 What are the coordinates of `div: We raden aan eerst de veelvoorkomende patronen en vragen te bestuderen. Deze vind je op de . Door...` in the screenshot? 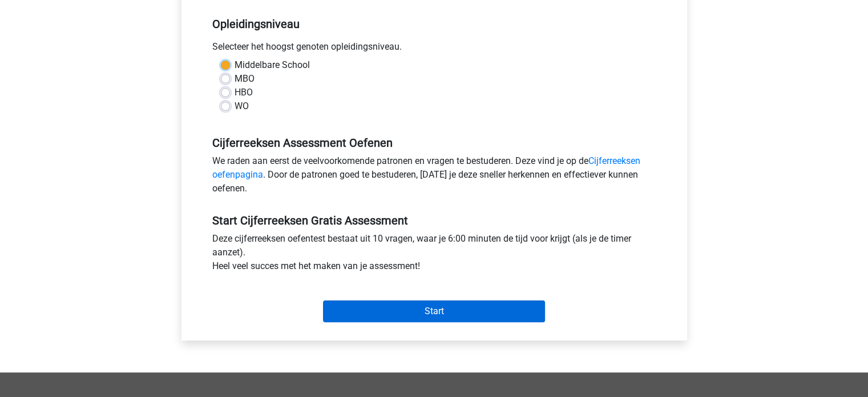 It's located at (434, 177).